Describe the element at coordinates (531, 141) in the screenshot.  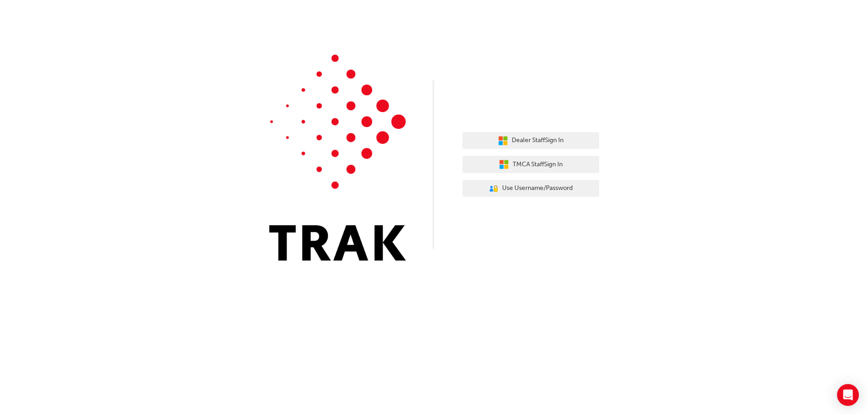
I see `button: Dealer StaffSign In` at that location.